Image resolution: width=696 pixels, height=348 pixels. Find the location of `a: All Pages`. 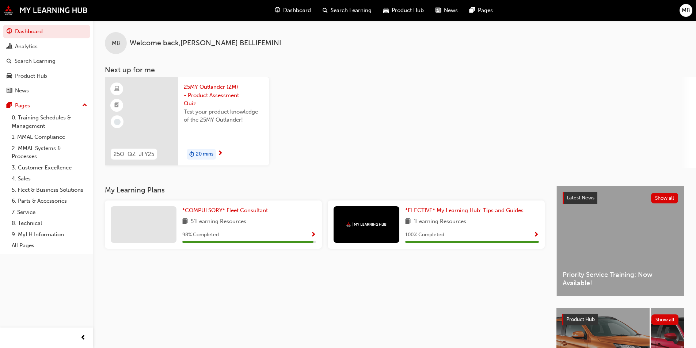

a: All Pages is located at coordinates (49, 245).